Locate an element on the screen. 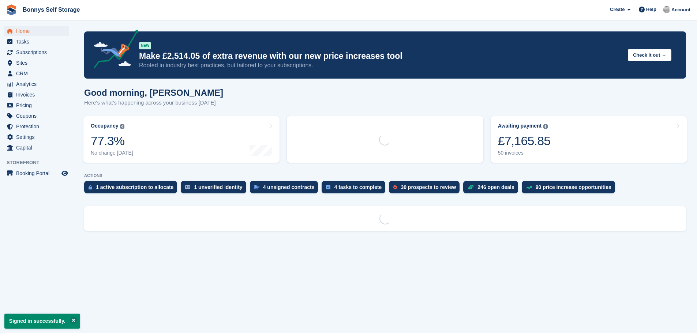 Image resolution: width=697 pixels, height=333 pixels. div: 30 prospects to review is located at coordinates (428, 187).